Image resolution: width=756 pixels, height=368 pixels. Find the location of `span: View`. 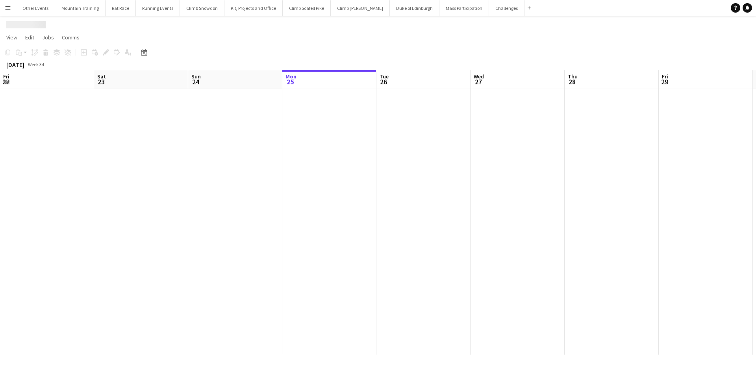

span: View is located at coordinates (12, 37).